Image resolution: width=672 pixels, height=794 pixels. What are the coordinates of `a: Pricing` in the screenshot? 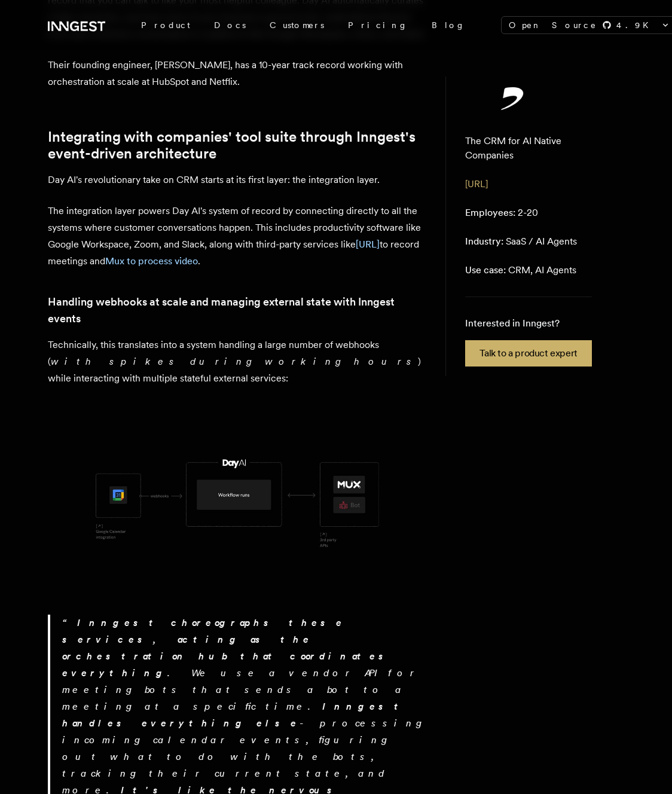 It's located at (378, 25).